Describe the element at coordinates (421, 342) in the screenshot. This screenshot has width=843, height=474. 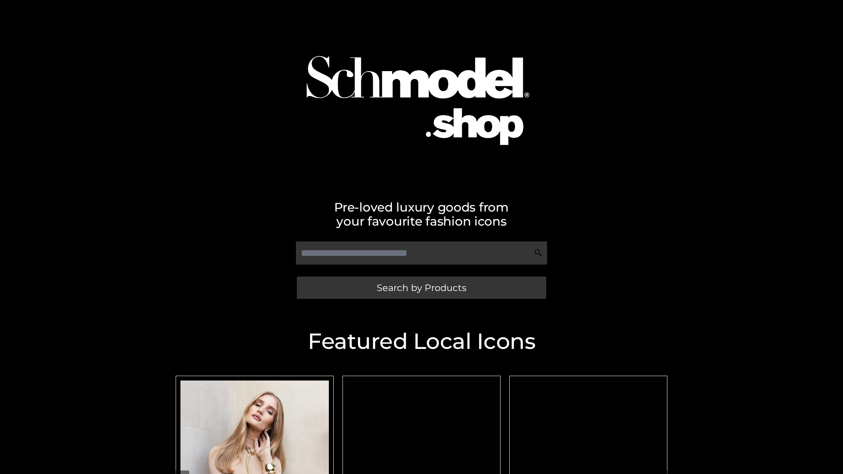
I see `h2: Featured Local Icons​` at that location.